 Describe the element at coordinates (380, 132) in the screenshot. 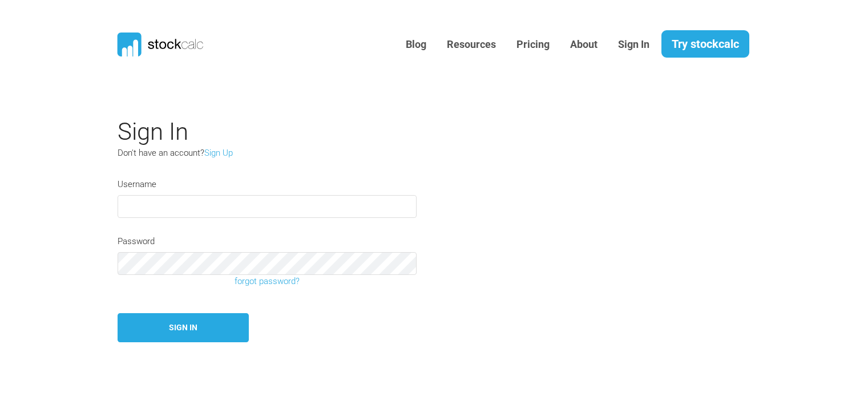

I see `h2: Sign In` at that location.